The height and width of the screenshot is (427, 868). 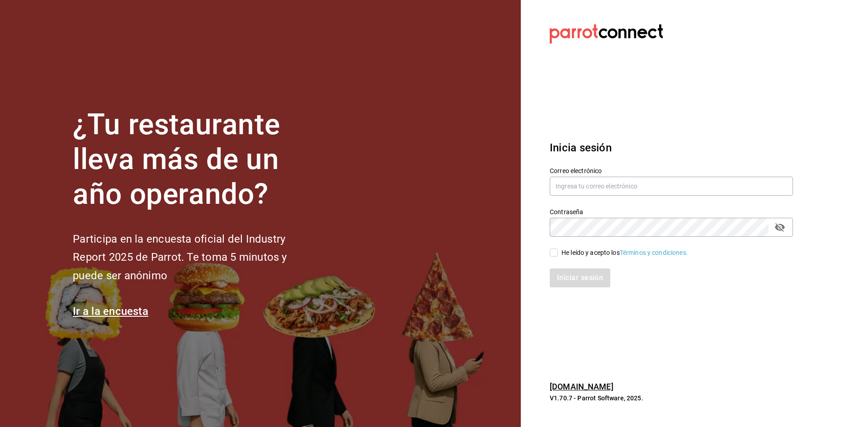 What do you see at coordinates (195, 160) in the screenshot?
I see `h1: ¿Tu restaurante lleva más de un año operando?` at bounding box center [195, 160].